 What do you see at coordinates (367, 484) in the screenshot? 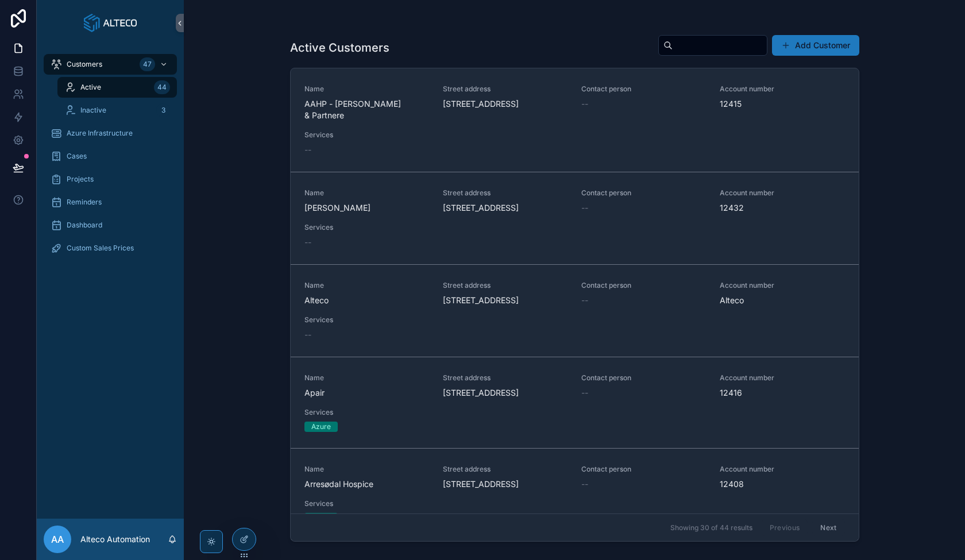
I see `span: Arresødal Hospice` at bounding box center [367, 484].